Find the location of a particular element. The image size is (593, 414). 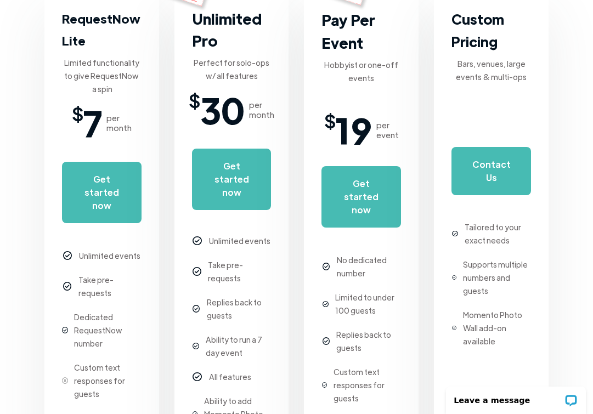

div: All features is located at coordinates (230, 377).